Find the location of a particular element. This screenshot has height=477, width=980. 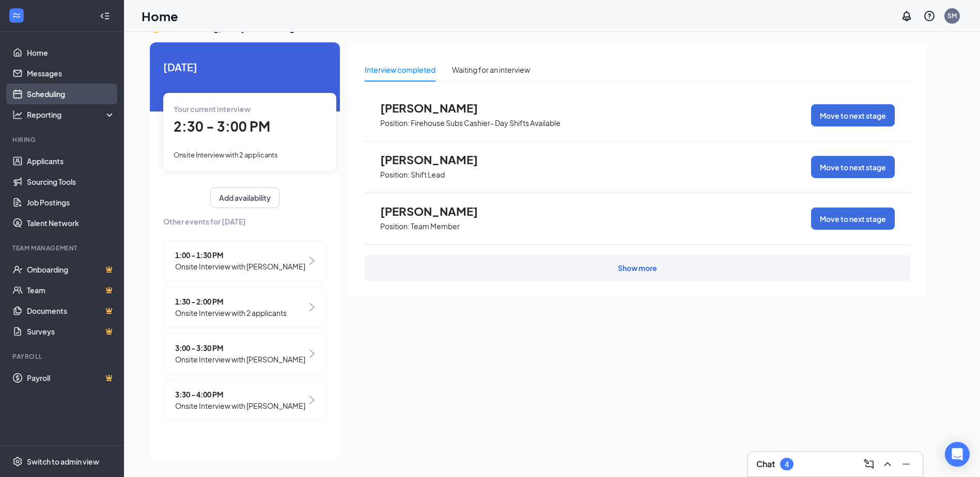

div: Team Management is located at coordinates (63, 248).